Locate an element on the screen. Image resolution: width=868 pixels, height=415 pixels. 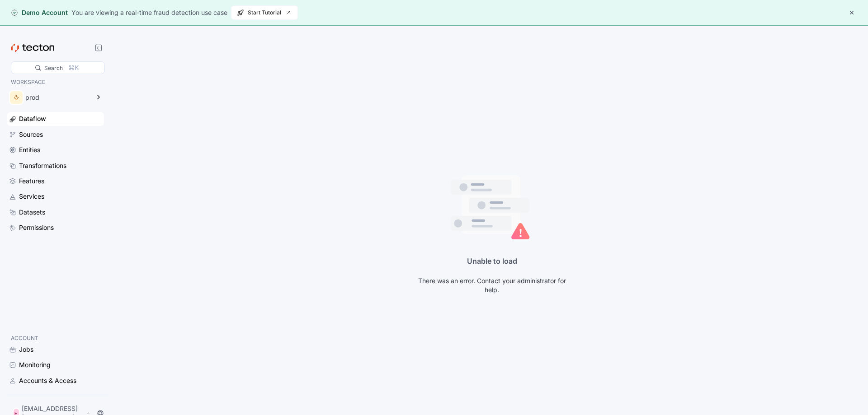
a: Accounts & Access is located at coordinates (56, 381).